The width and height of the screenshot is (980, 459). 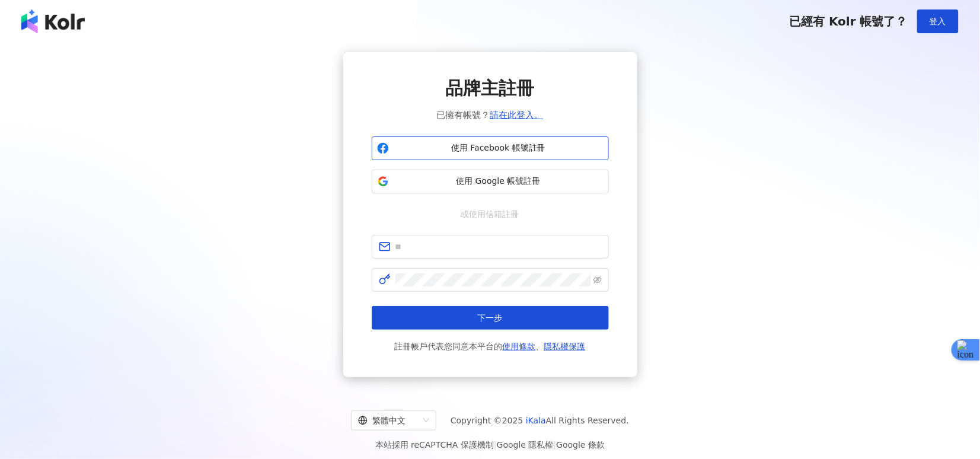 I want to click on a: iKala, so click(x=536, y=421).